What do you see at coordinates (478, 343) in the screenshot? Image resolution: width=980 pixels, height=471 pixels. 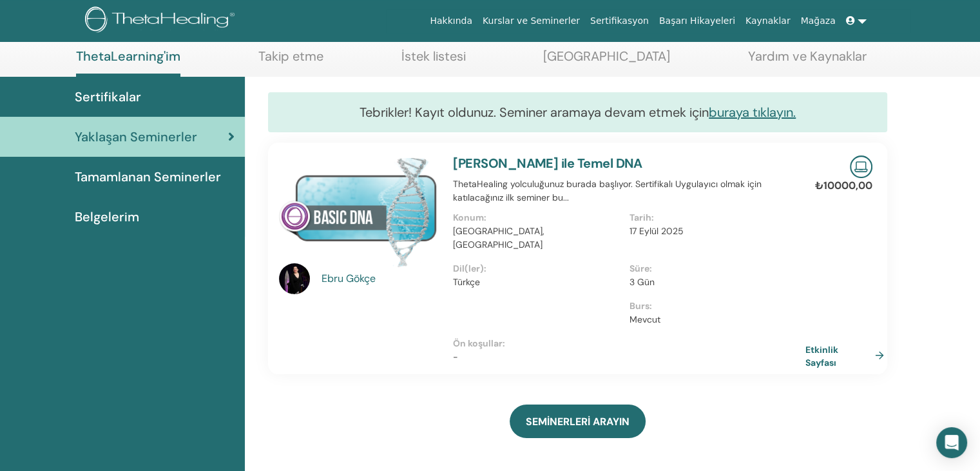 I see `font: Ön koşullar` at bounding box center [478, 343].